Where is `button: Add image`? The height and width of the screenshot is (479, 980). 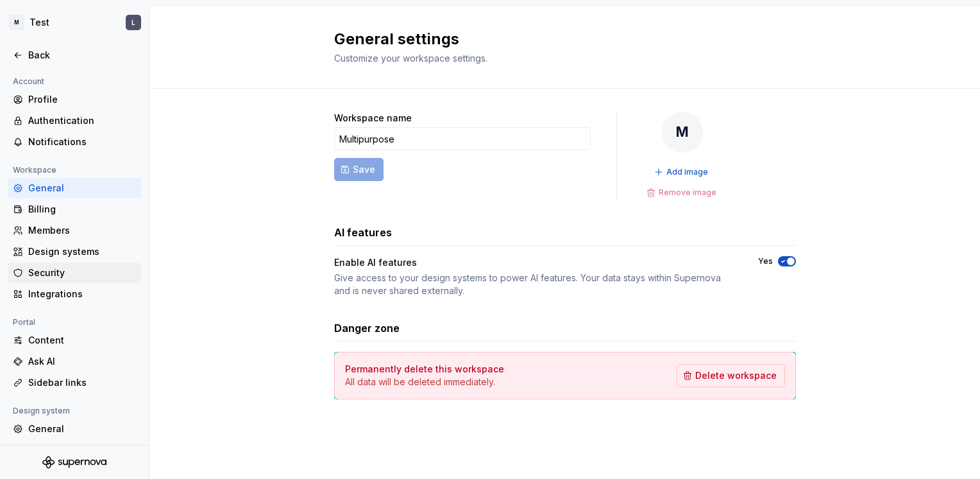
button: Add image is located at coordinates (682, 172).